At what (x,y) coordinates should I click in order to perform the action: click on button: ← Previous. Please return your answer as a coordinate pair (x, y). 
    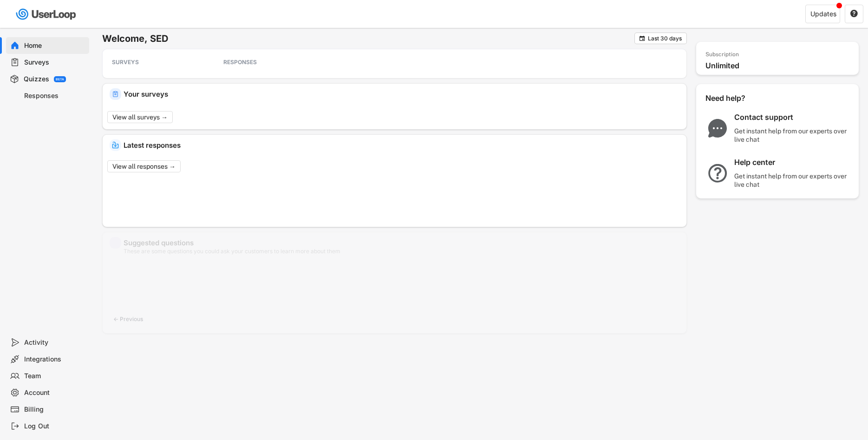
    Looking at the image, I should click on (128, 320).